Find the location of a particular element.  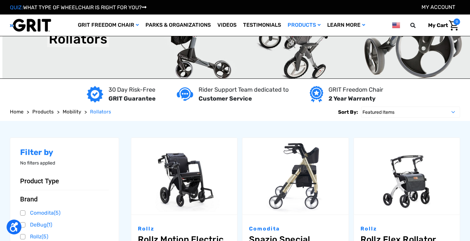

a: GRIT Freedom Chair is located at coordinates (108, 25).